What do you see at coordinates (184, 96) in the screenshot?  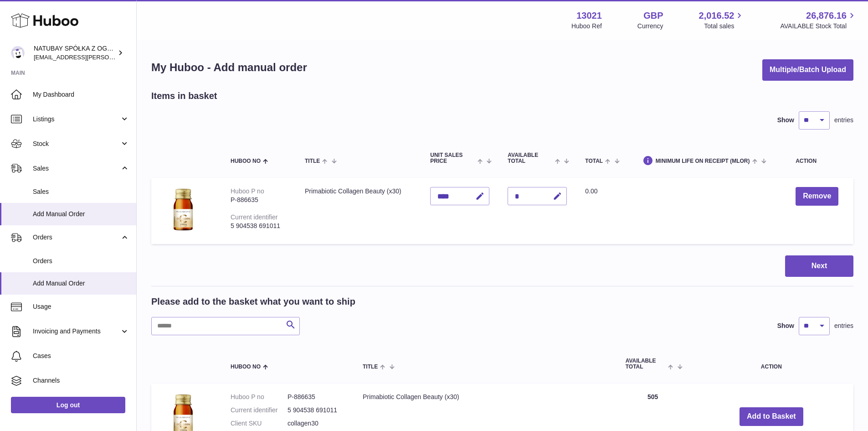 I see `h2: Items in basket` at bounding box center [184, 96].